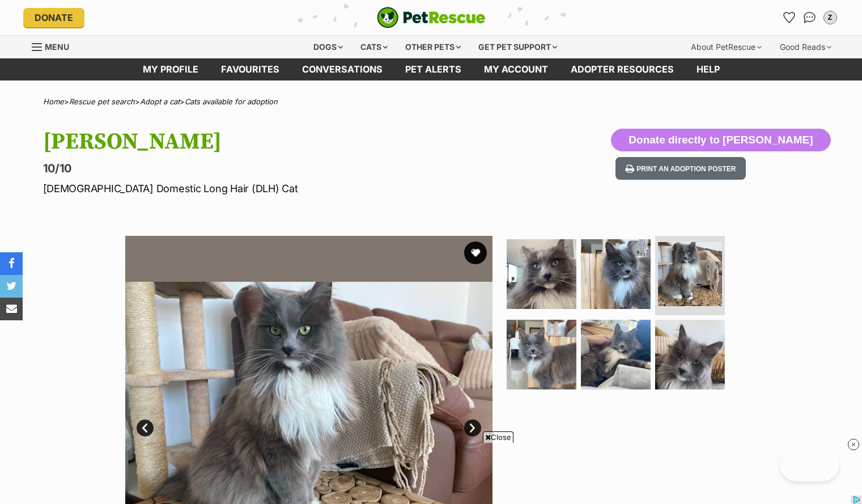 This screenshot has height=504, width=862. What do you see at coordinates (810, 17) in the screenshot?
I see `a: Conversations` at bounding box center [810, 17].